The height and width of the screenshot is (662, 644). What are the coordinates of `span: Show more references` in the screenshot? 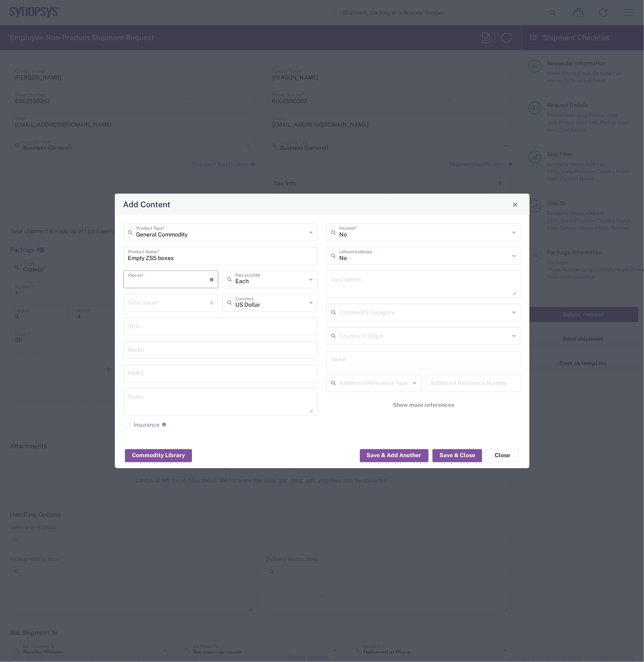 It's located at (423, 405).